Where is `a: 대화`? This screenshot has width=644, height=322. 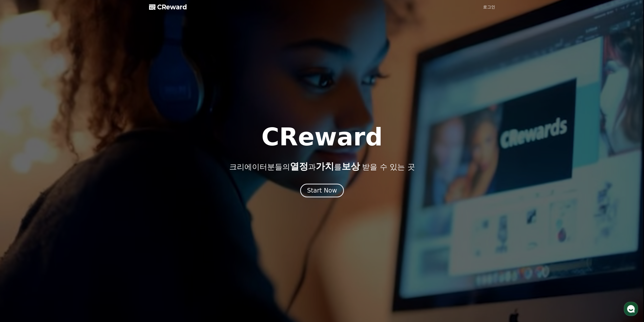 a: 대화 is located at coordinates (49, 167).